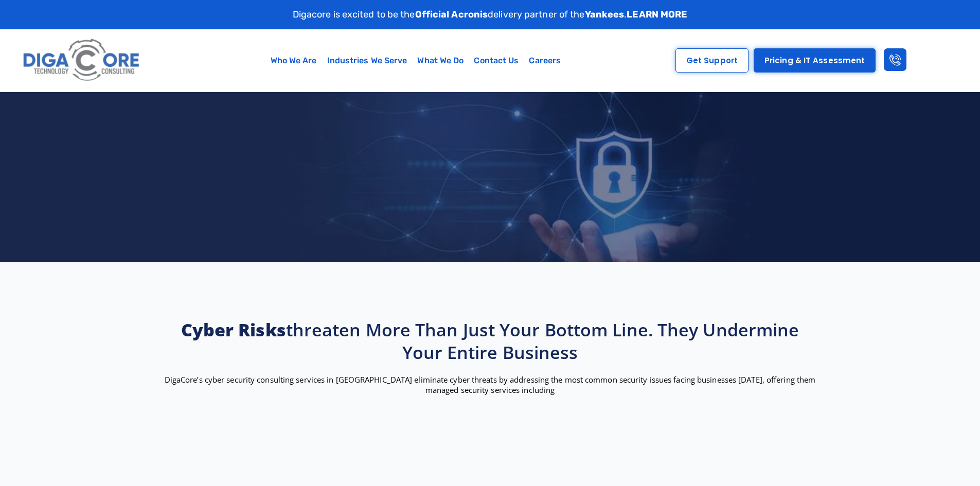 This screenshot has height=486, width=980. What do you see at coordinates (490, 341) in the screenshot?
I see `h2: threaten more than just your bottom line. They undermine your entire business` at bounding box center [490, 341].